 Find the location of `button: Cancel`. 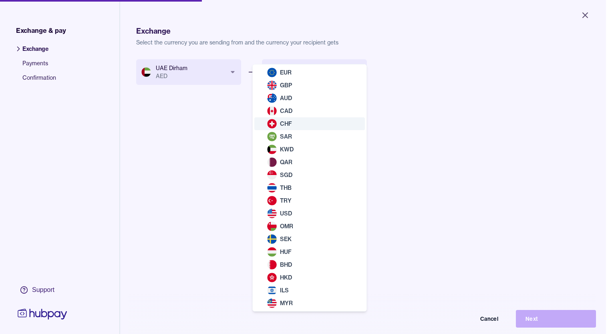

button: Cancel is located at coordinates (468, 319).